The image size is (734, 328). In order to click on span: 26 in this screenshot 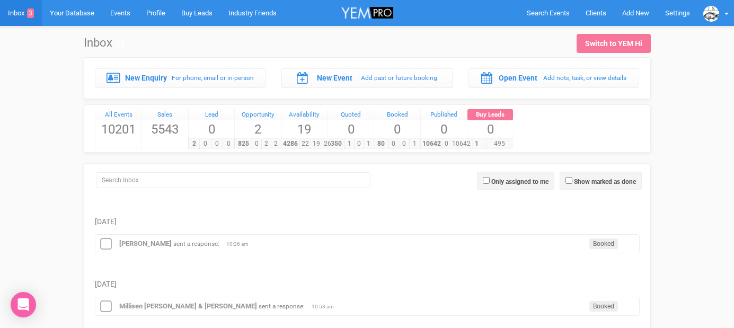, I will do `click(328, 144)`.